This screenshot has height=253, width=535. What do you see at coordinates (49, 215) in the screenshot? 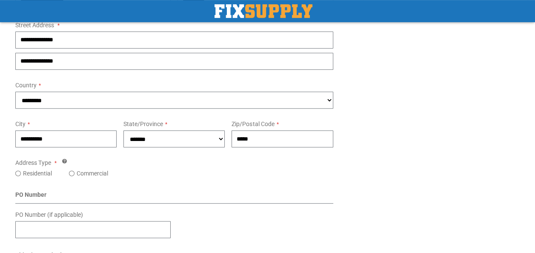
I see `span: PO Number (if applicable)` at bounding box center [49, 215].